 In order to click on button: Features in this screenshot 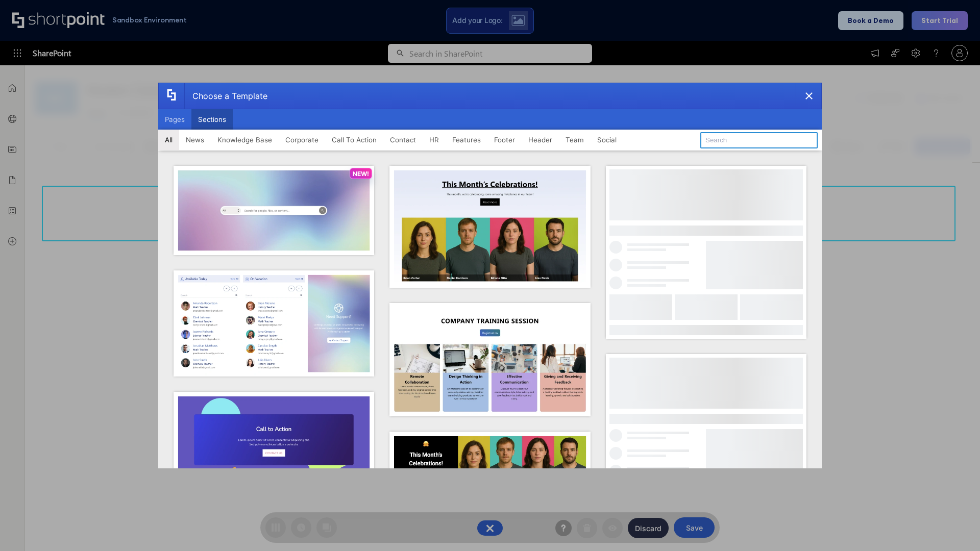, I will do `click(467, 140)`.